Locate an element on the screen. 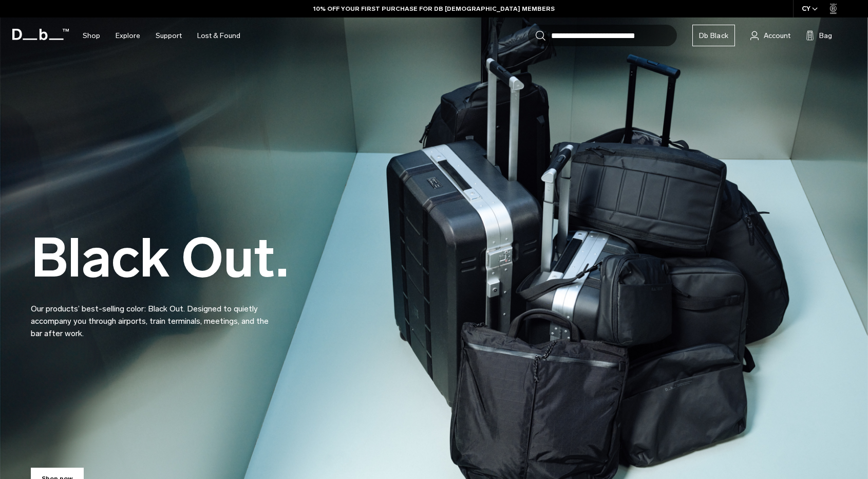 Image resolution: width=868 pixels, height=479 pixels. a: Shop is located at coordinates (92, 35).